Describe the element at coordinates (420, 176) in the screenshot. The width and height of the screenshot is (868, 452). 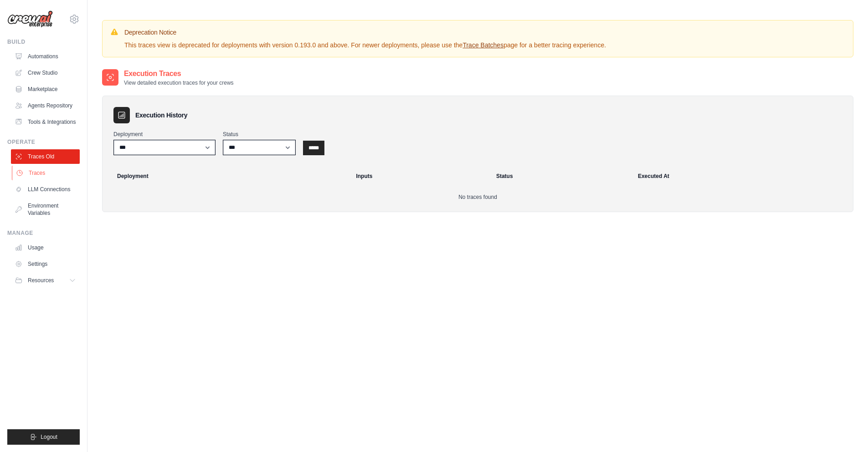
I see `th: Inputs` at that location.